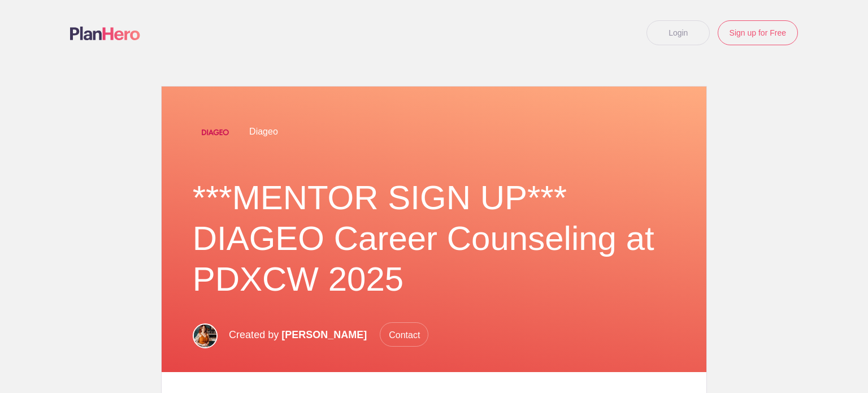  What do you see at coordinates (758, 33) in the screenshot?
I see `a: Sign up for Free` at bounding box center [758, 33].